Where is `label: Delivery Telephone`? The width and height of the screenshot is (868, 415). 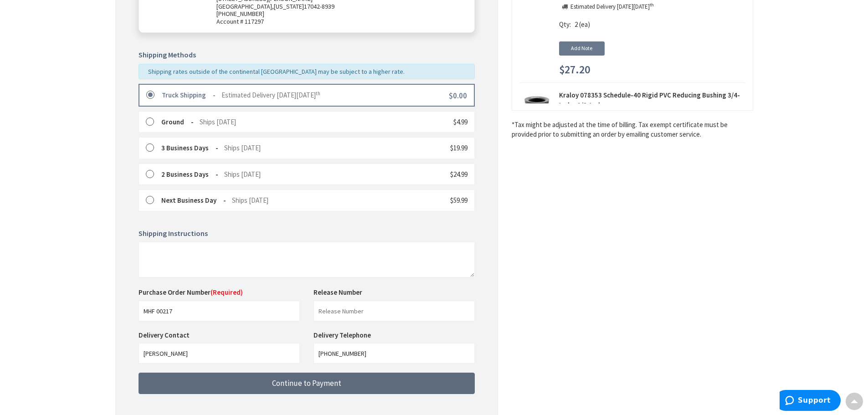
label: Delivery Telephone is located at coordinates (343, 335).